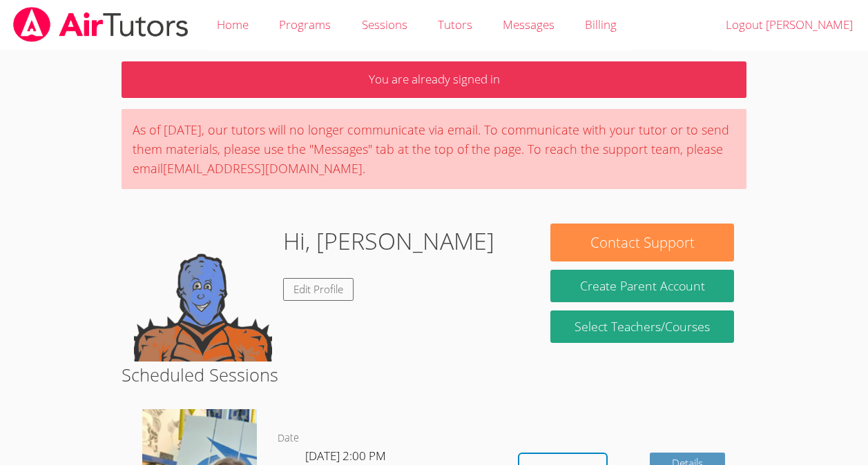 The image size is (868, 465). Describe the element at coordinates (434, 80) in the screenshot. I see `p: You are already signed in` at that location.